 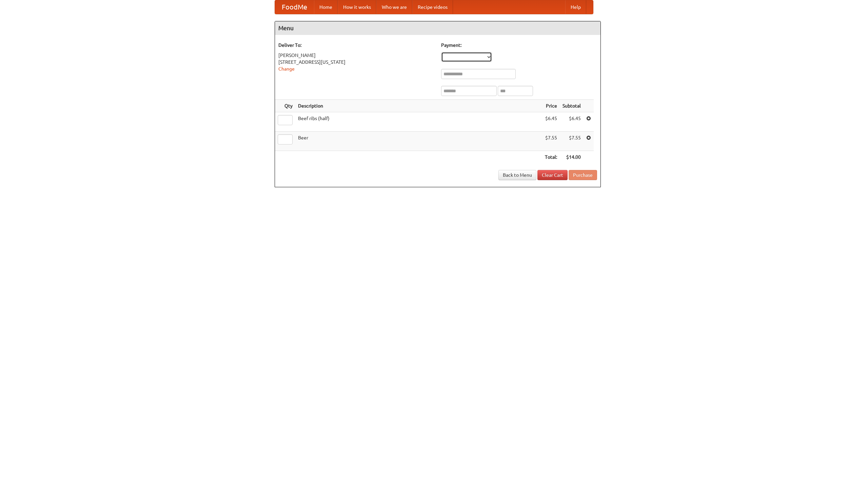 I want to click on a: Change, so click(x=286, y=69).